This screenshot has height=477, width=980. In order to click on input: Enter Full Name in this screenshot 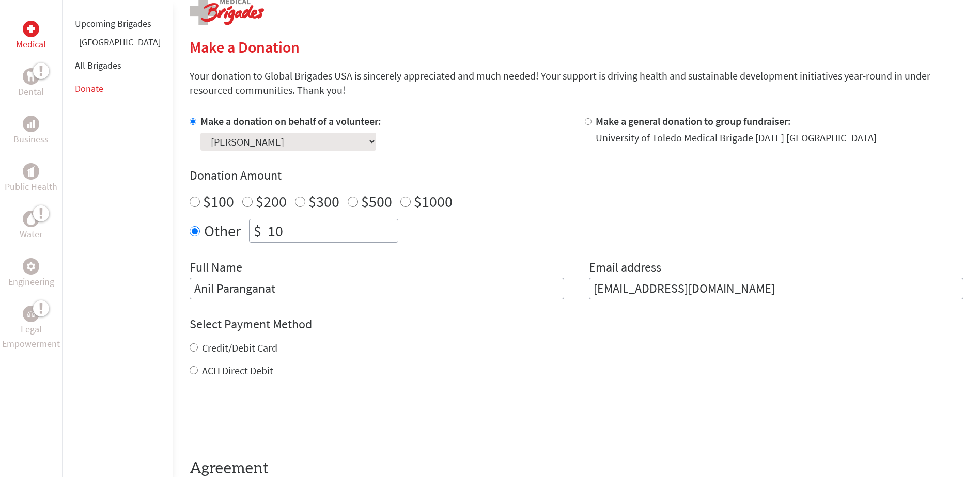, I will do `click(376, 289)`.